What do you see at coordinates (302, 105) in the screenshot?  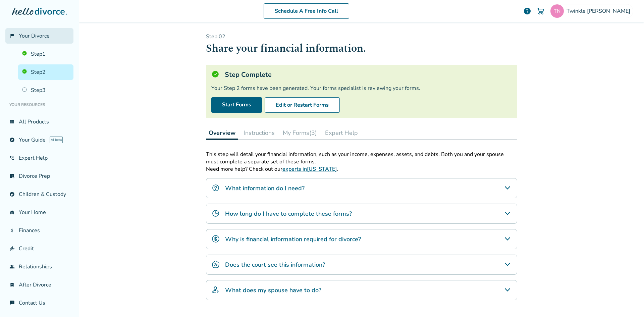 I see `button: Edit or Restart Forms` at bounding box center [302, 105].